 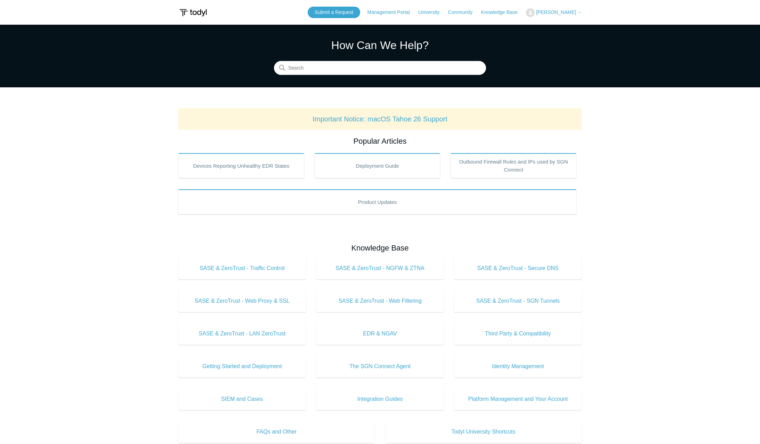 I want to click on a: Product Updates, so click(x=377, y=202).